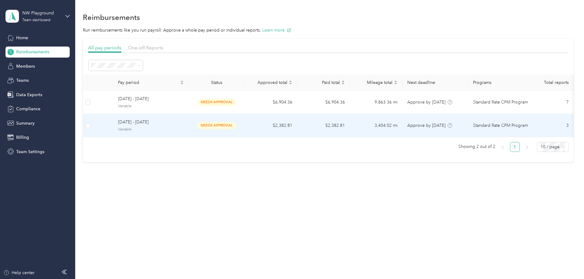 The height and width of the screenshot is (279, 584). What do you see at coordinates (324, 82) in the screenshot?
I see `th: Paid total` at bounding box center [324, 82].